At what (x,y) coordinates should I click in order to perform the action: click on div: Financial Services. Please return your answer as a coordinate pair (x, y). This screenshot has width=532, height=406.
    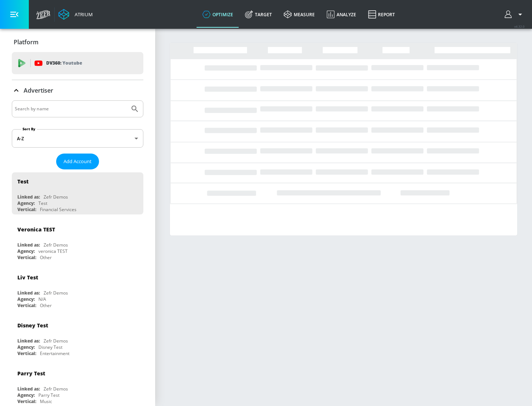
    Looking at the image, I should click on (58, 209).